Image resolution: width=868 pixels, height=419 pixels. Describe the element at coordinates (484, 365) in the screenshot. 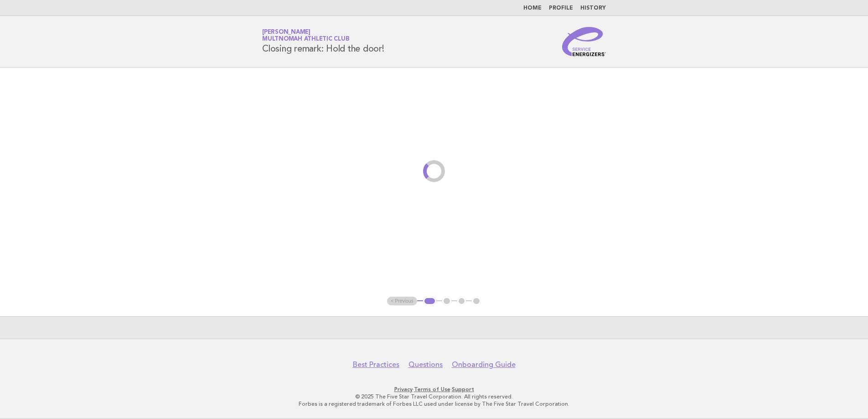

I see `a: Onboarding Guide` at that location.